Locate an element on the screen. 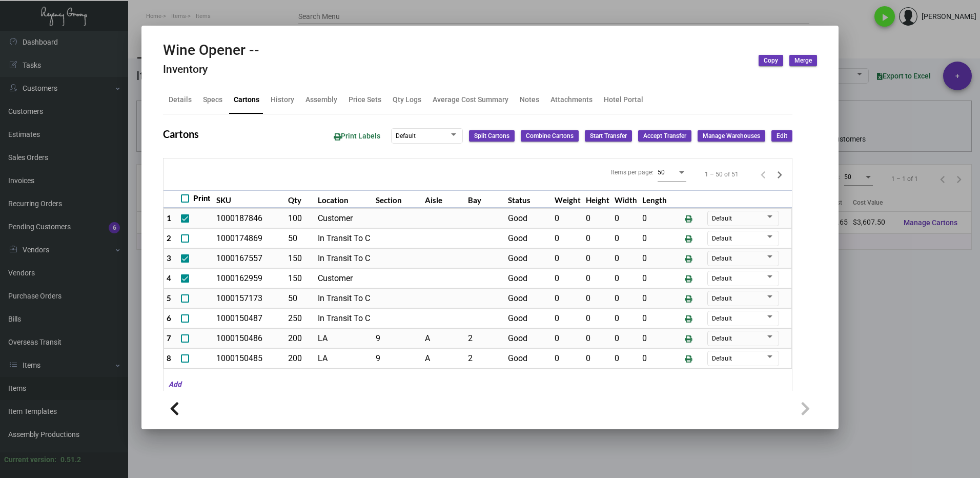  div: History is located at coordinates (282, 99).